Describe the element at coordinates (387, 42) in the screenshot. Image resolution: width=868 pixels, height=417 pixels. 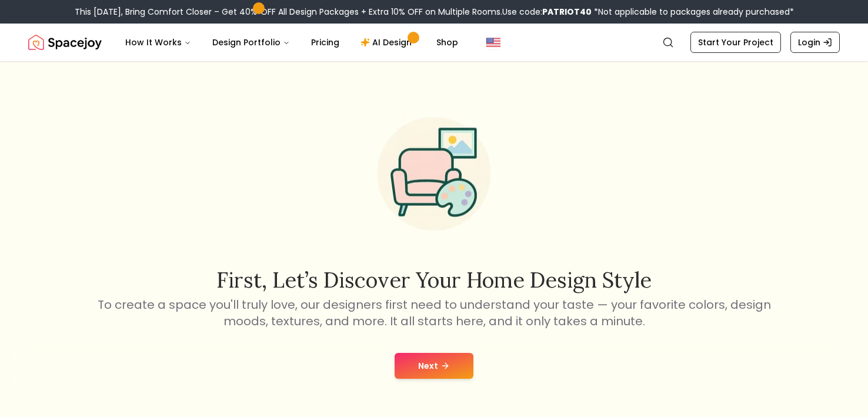
I see `a: AI Design` at that location.